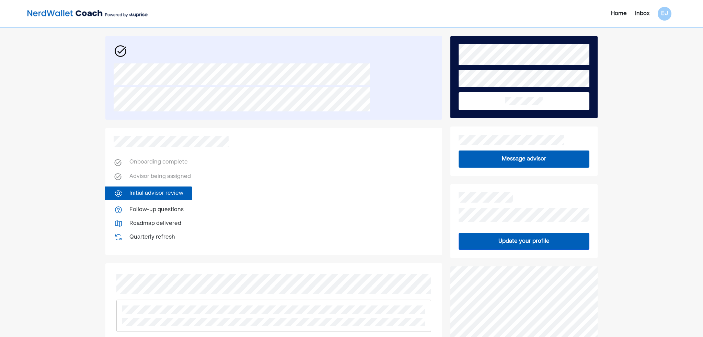  Describe the element at coordinates (642, 14) in the screenshot. I see `div: Inbox` at that location.